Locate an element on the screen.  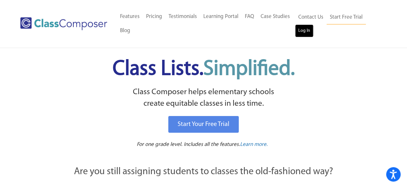
span: Learn more. is located at coordinates (254, 144).